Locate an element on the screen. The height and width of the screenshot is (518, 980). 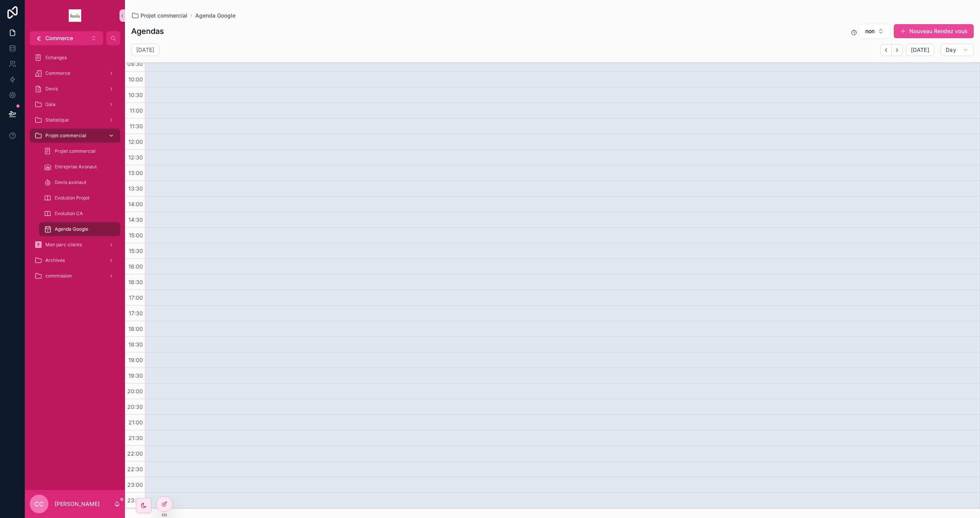
span: 14:30 is located at coordinates (136, 219).